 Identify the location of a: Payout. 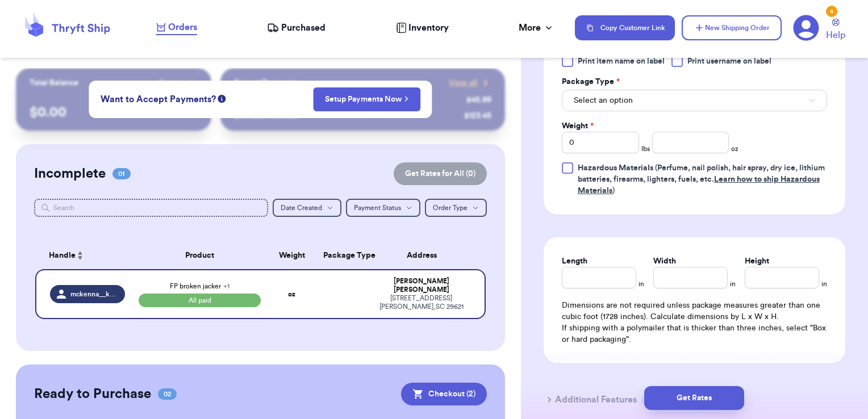
(178, 83).